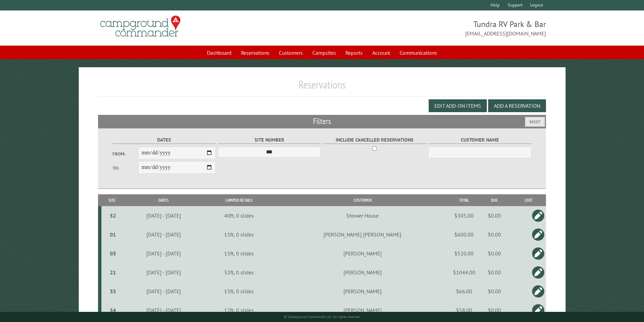 The height and width of the screenshot is (322, 644). Describe the element at coordinates (255, 53) in the screenshot. I see `a: Reservations` at that location.